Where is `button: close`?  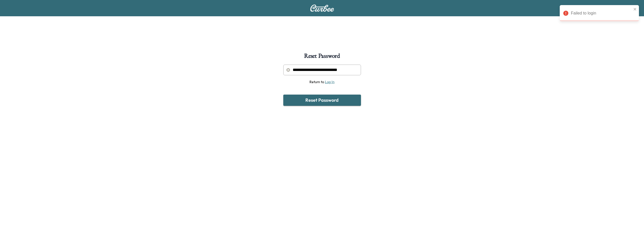 button: close is located at coordinates (635, 9).